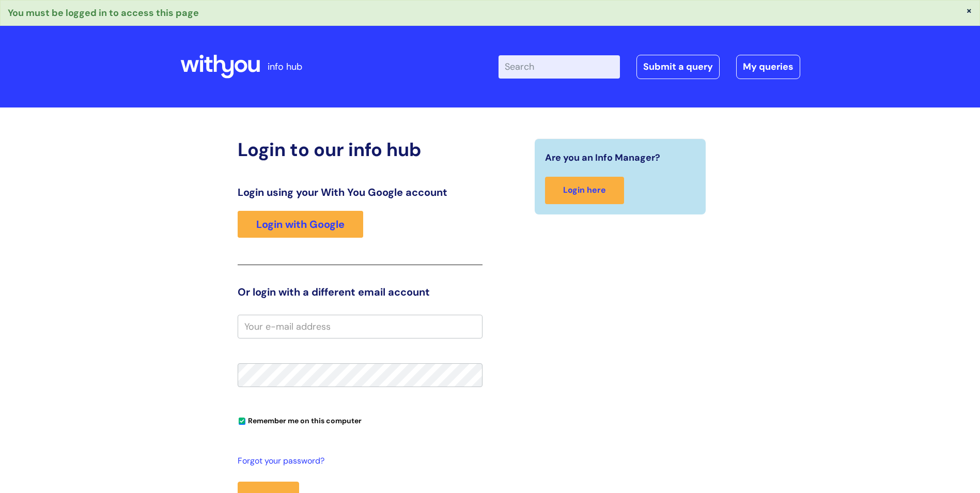 The height and width of the screenshot is (493, 980). Describe the element at coordinates (360, 192) in the screenshot. I see `h3: Login using your With You Google account` at that location.